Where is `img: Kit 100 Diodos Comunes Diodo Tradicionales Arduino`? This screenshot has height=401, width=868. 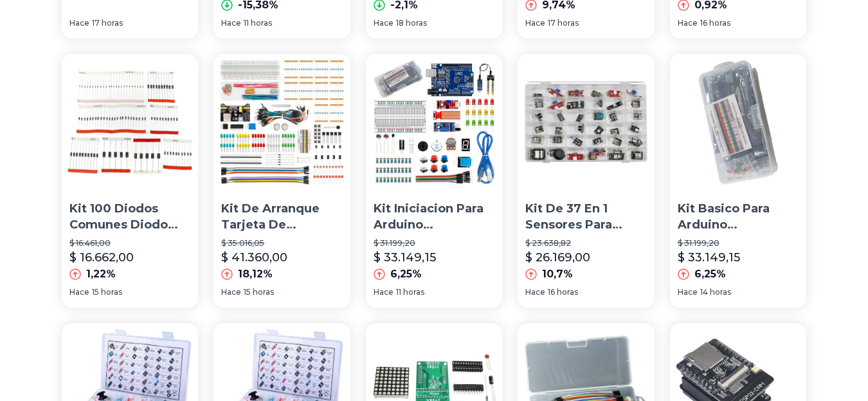
img: Kit 100 Diodos Comunes Diodo Tradicionales Arduino is located at coordinates (129, 122).